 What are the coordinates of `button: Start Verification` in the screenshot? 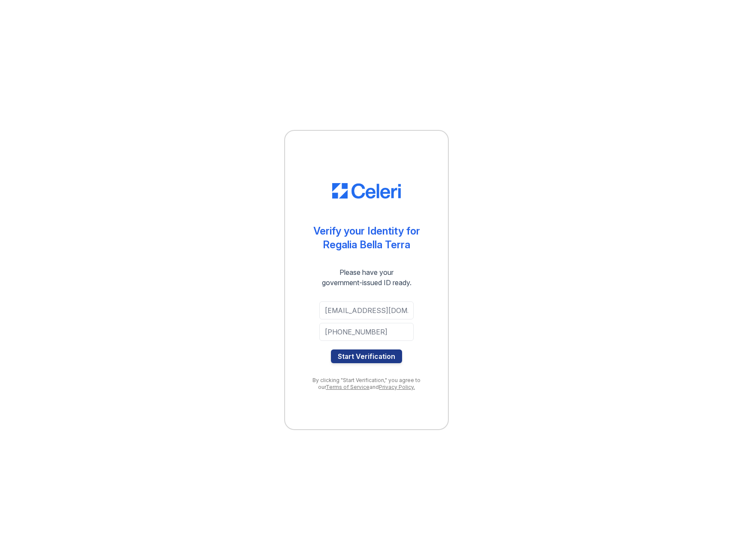 It's located at (366, 356).